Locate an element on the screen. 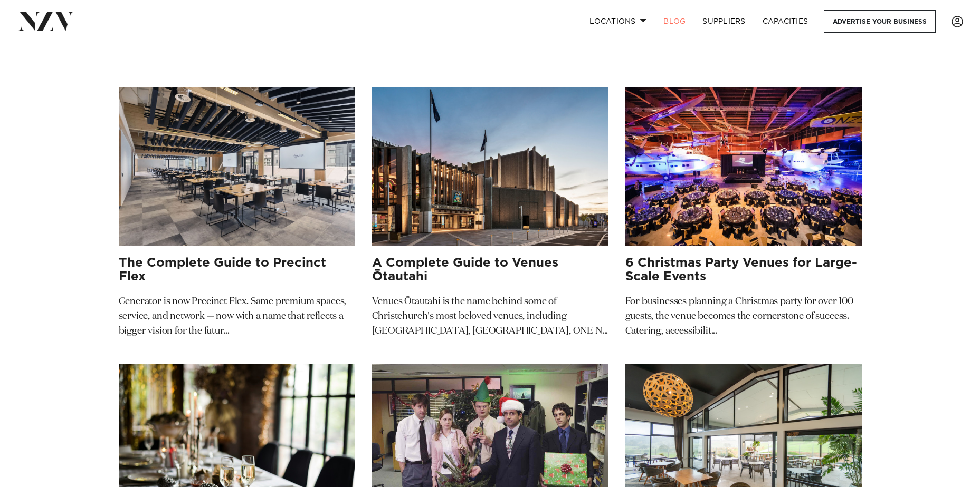  h3: The Complete Guide to Precinct Flex is located at coordinates (237, 270).